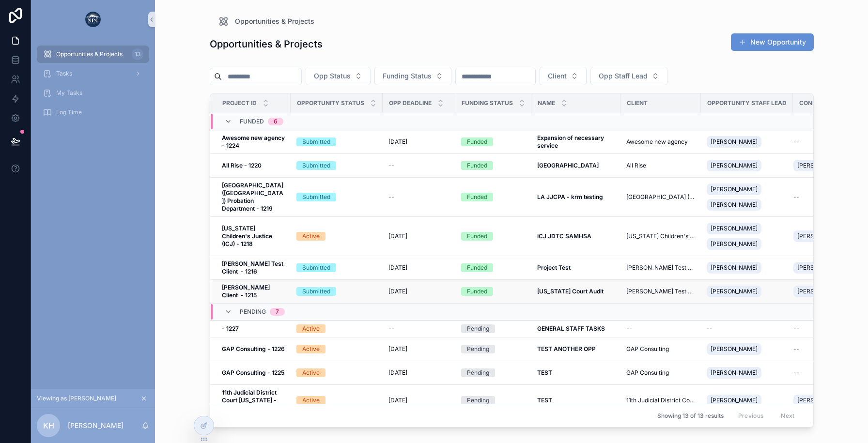 The height and width of the screenshot is (443, 868). I want to click on span: Tasks, so click(64, 74).